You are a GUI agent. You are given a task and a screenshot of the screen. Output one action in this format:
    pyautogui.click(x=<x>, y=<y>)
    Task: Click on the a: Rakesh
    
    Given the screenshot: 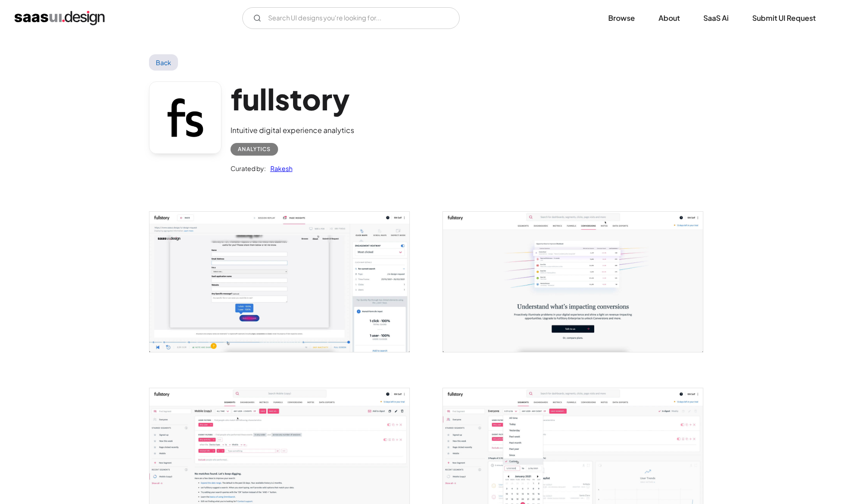 What is the action you would take?
    pyautogui.click(x=279, y=169)
    